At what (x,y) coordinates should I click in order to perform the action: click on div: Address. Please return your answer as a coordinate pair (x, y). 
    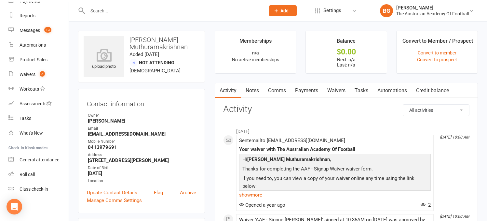
    Looking at the image, I should click on (142, 155).